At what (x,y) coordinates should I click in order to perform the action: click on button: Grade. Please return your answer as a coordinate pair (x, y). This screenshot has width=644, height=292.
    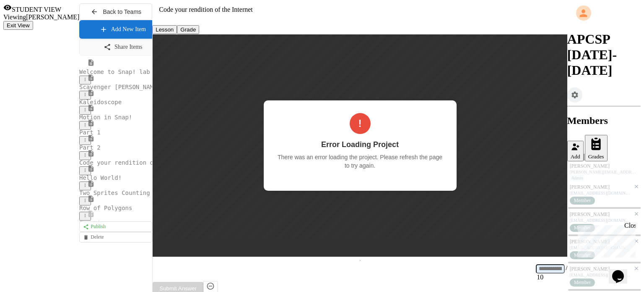
    Looking at the image, I should click on (188, 29).